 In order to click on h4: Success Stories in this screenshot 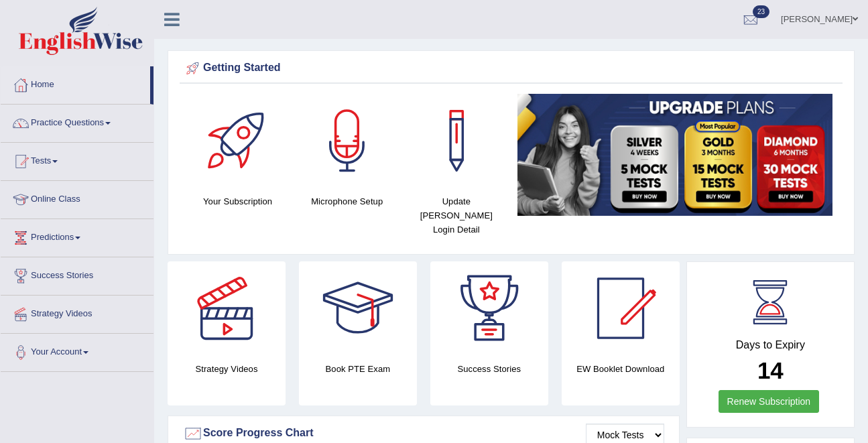, I will do `click(489, 368)`.